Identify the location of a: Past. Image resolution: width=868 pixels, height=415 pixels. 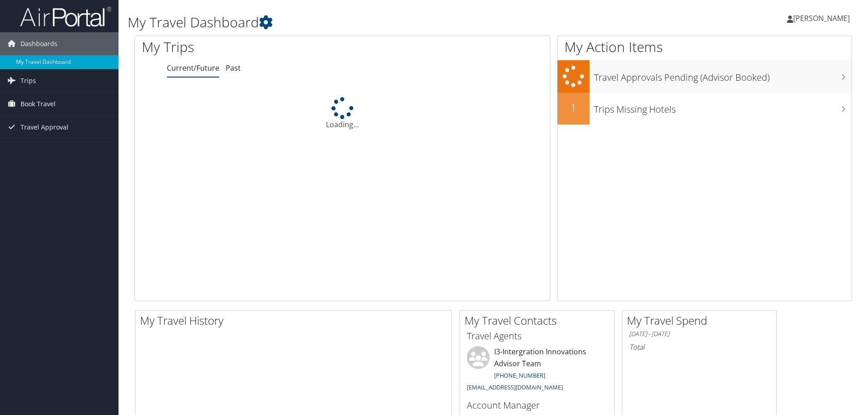
(233, 68).